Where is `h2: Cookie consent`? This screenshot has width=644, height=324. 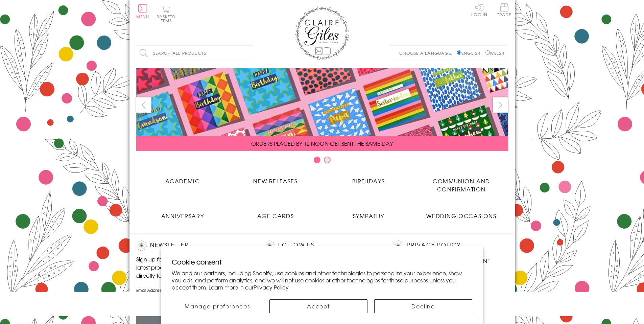
h2: Cookie consent is located at coordinates (322, 261).